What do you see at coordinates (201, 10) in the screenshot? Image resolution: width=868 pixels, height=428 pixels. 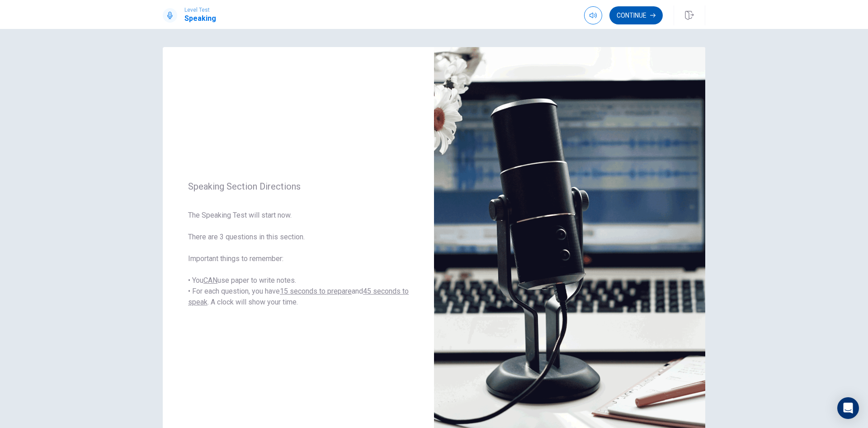 I see `span: Level Test` at bounding box center [201, 10].